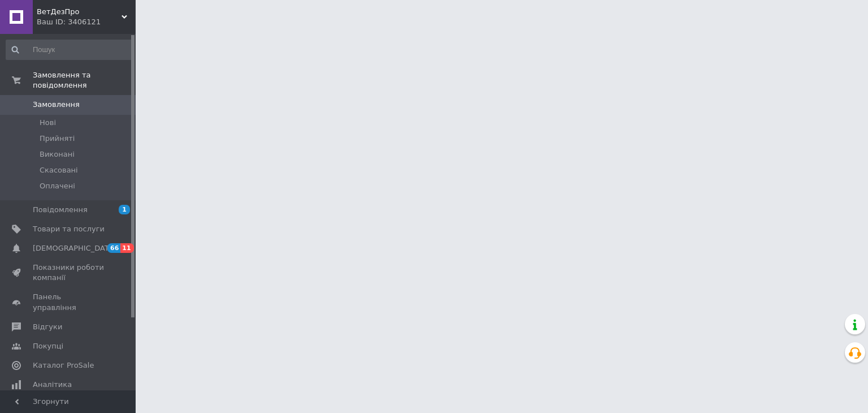  I want to click on span: Замовлення, so click(56, 105).